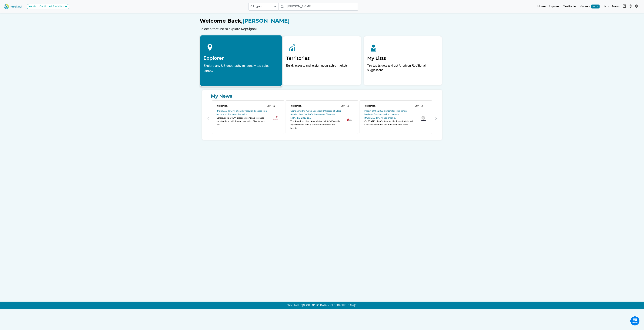 This screenshot has width=644, height=330. Describe the element at coordinates (51, 7) in the screenshot. I see `div: Carotid - All Specialties` at that location.